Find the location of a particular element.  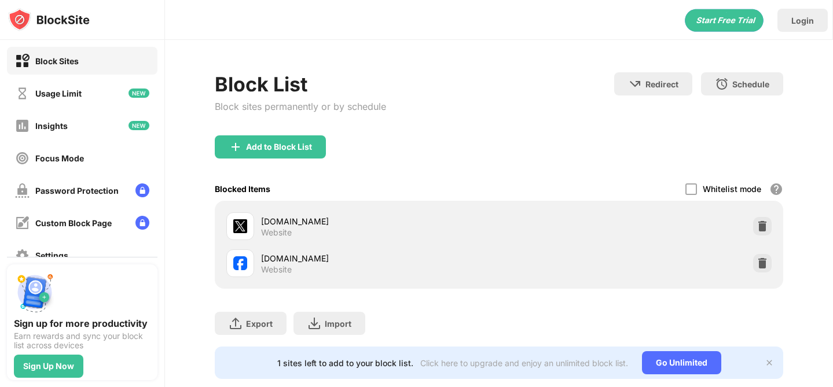

div: Block Sites is located at coordinates (57, 61).